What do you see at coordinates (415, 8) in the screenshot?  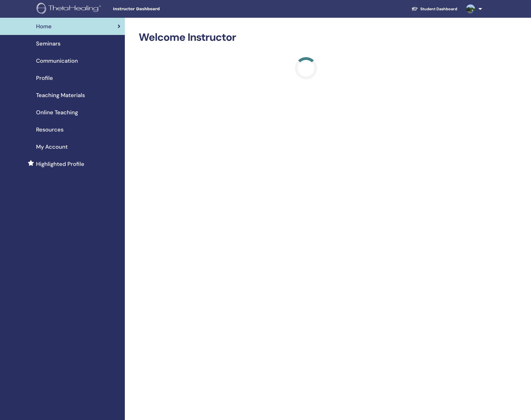 I see `img: graduation-cap-white.svg` at bounding box center [415, 8].